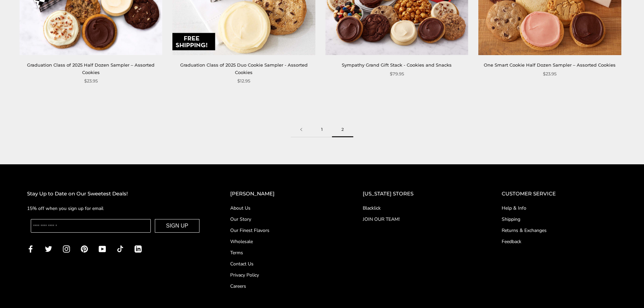 Image resolution: width=644 pixels, height=308 pixels. I want to click on a: Instagram, so click(66, 248).